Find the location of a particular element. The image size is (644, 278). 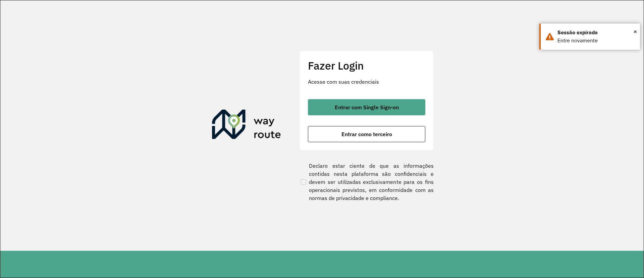

img: Roteirizador AmbevTech is located at coordinates (246, 126).